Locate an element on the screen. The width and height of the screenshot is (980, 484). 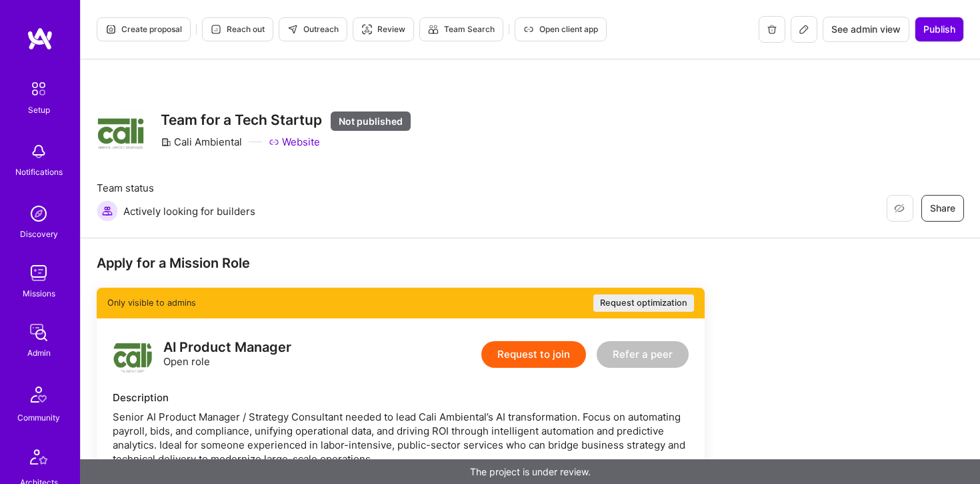
button: Request to join is located at coordinates (534, 355).